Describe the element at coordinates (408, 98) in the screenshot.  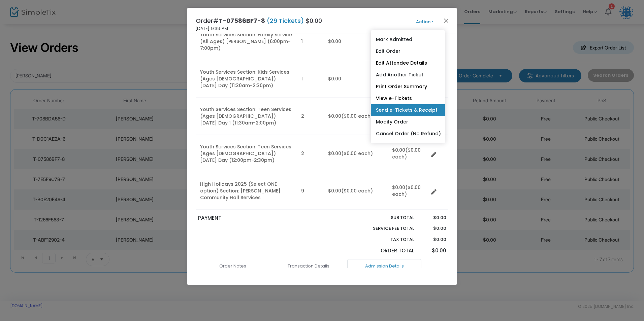
I see `a: View e-Tickets` at that location.